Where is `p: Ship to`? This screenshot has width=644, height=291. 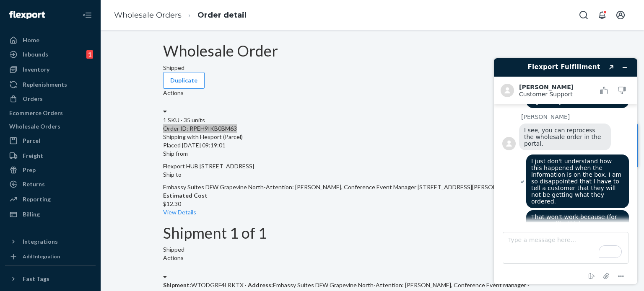
p: Ship to is located at coordinates (372, 175).